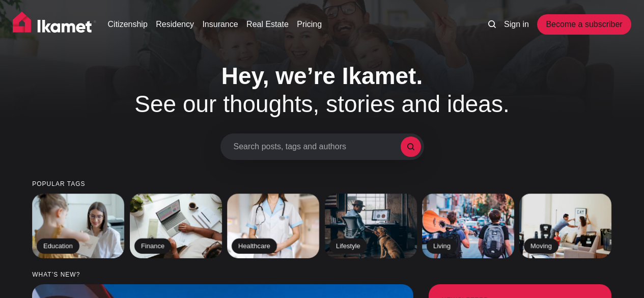 This screenshot has width=644, height=298. What do you see at coordinates (441, 246) in the screenshot?
I see `h2: Living` at bounding box center [441, 246].